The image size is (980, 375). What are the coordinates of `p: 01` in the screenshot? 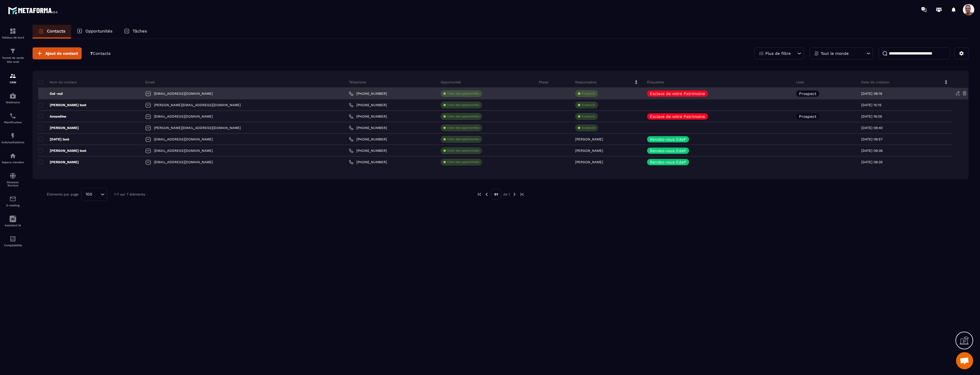 It's located at (496, 195).